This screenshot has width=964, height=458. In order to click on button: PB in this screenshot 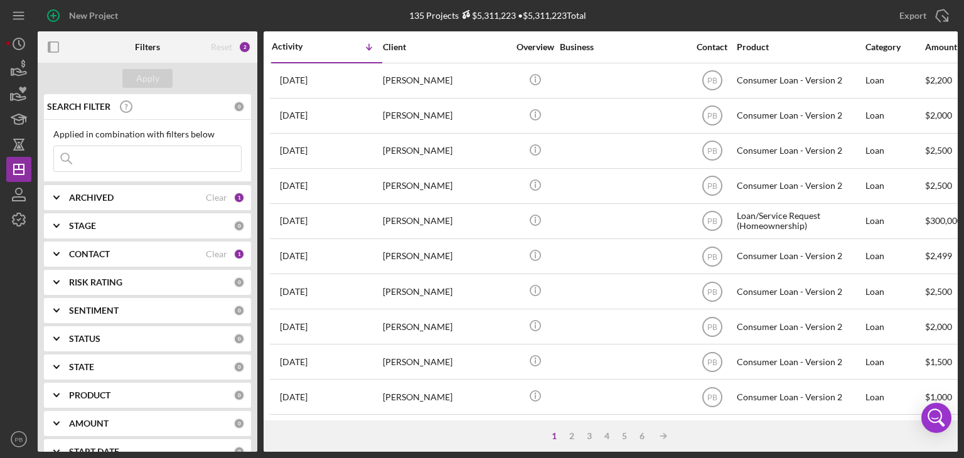, I will do `click(19, 439)`.